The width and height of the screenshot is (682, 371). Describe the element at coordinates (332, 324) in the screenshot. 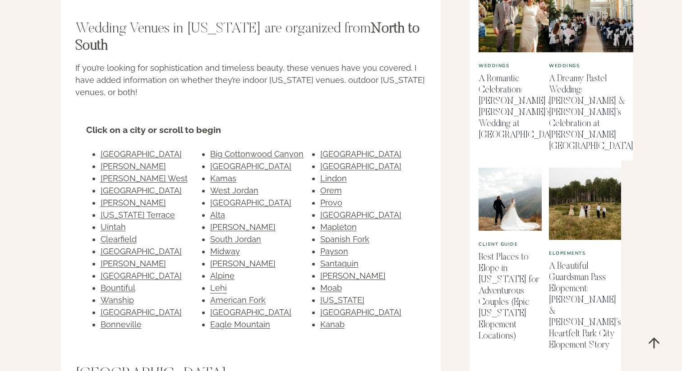

I see `a: Kanab` at that location.